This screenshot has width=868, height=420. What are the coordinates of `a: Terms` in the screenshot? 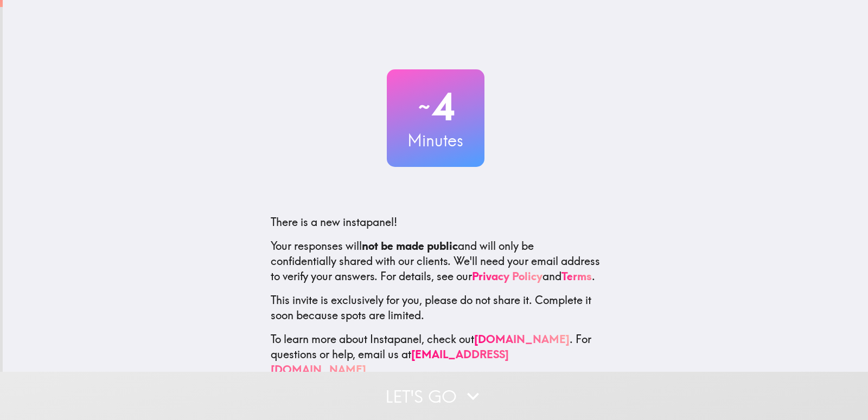 It's located at (577, 276).